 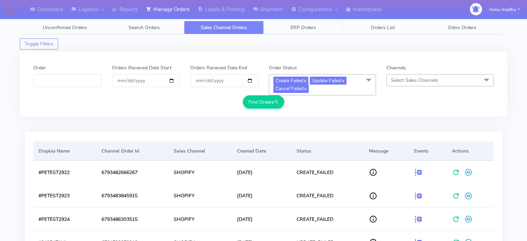 I want to click on button: minu madhu, so click(x=505, y=9).